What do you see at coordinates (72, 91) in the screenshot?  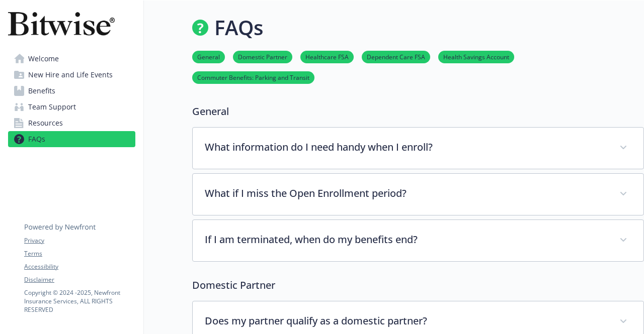 I see `a: Benefits` at bounding box center [72, 91].